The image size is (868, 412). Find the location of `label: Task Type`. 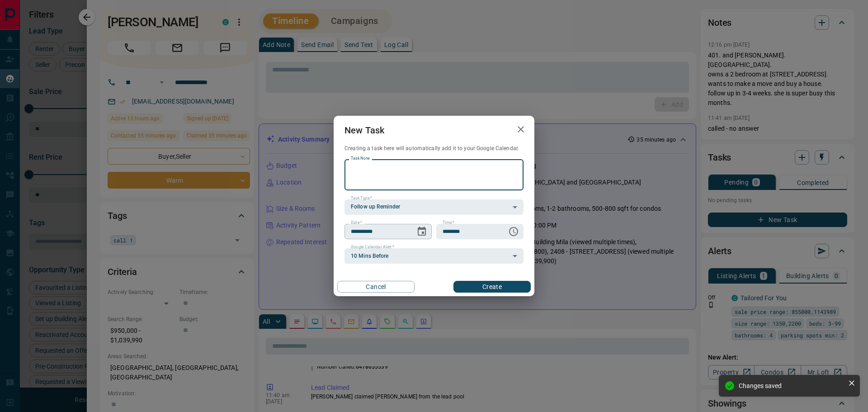

label: Task Type is located at coordinates (361, 198).